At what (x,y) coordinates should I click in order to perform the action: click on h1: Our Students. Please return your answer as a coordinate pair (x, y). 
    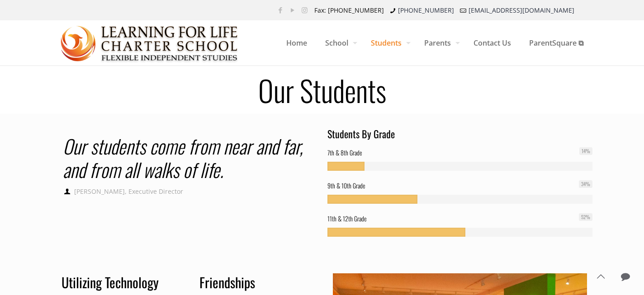
    Looking at the image, I should click on (322, 90).